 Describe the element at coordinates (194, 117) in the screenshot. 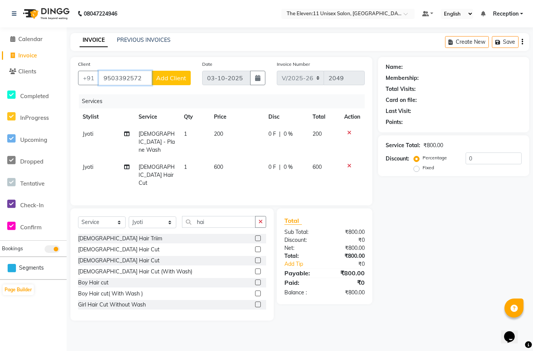

I see `th: Qty` at that location.